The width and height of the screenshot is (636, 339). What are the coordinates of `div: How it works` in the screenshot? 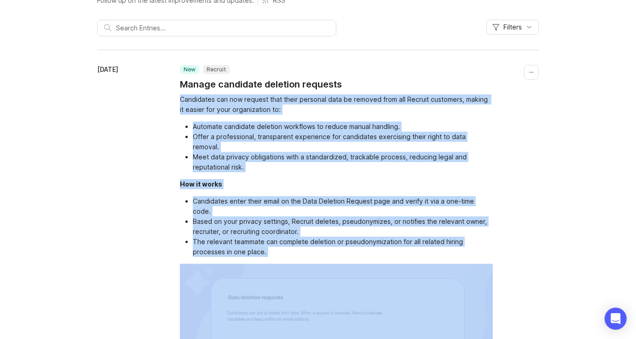 It's located at (201, 184).